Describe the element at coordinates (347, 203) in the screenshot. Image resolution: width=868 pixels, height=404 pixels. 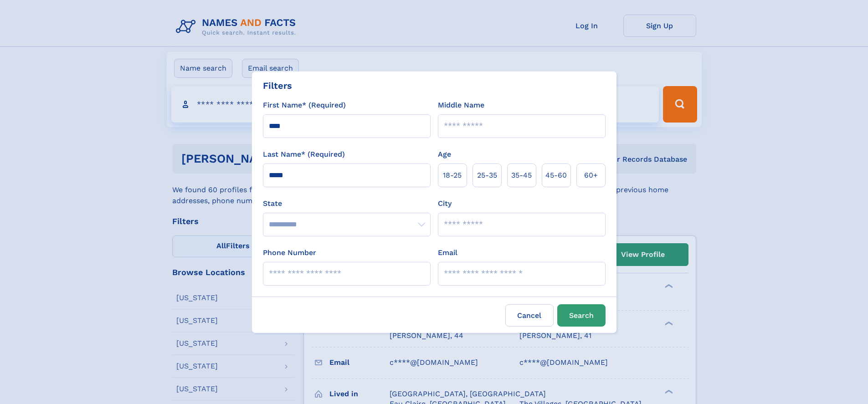
I see `label: State` at that location.